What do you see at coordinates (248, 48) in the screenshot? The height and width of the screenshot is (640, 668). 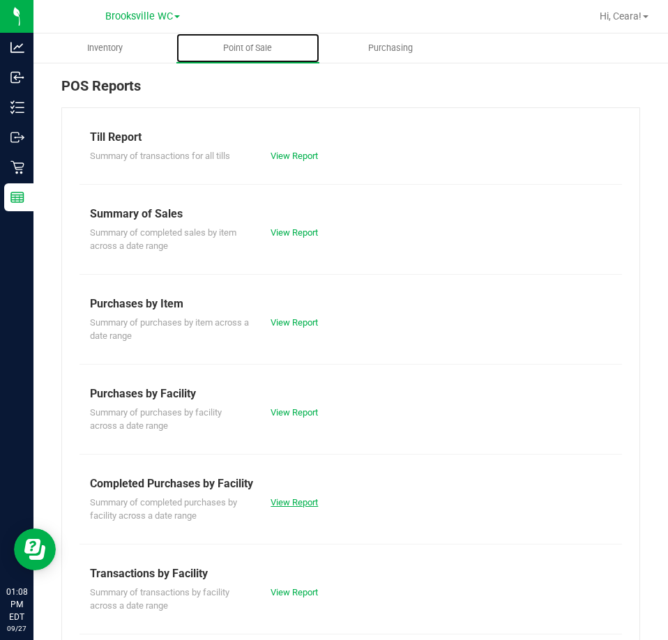 I see `span: Point of Sale` at bounding box center [248, 48].